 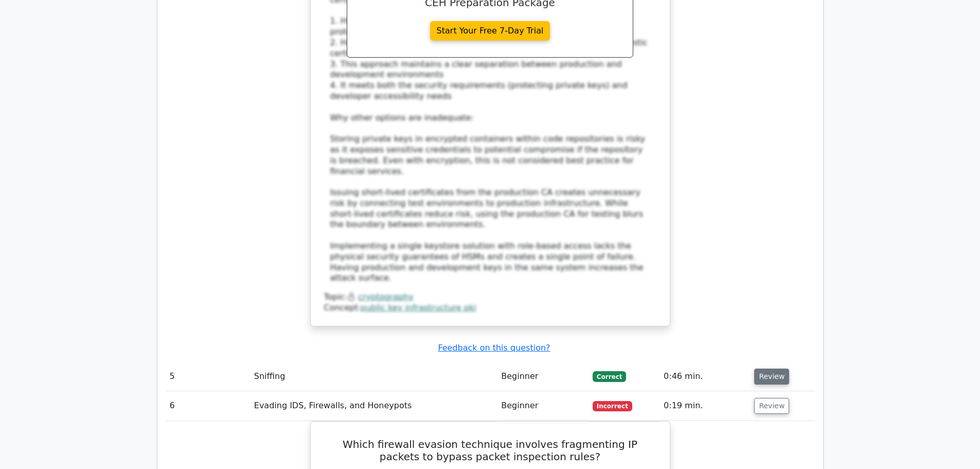 What do you see at coordinates (609, 377) in the screenshot?
I see `span: Correct` at bounding box center [609, 377].